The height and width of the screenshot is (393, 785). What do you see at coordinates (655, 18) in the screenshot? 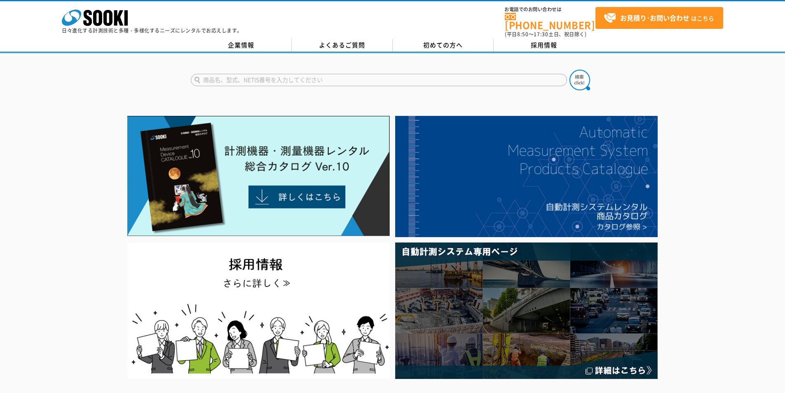
I see `strong: お見積り･お問い合わせ` at bounding box center [655, 18].